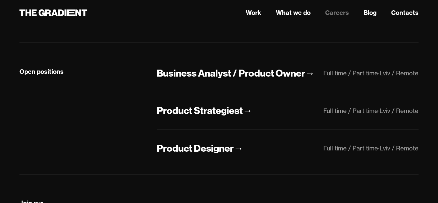 The width and height of the screenshot is (438, 203). What do you see at coordinates (205, 111) in the screenshot?
I see `a: Product Strategiest→` at bounding box center [205, 111].